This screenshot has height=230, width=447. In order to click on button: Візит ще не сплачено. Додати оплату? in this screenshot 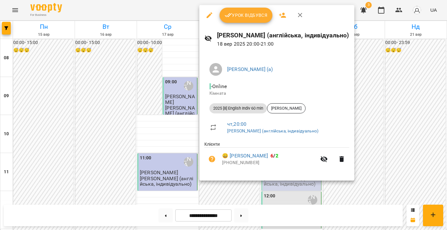, I will do `click(212, 159)`.